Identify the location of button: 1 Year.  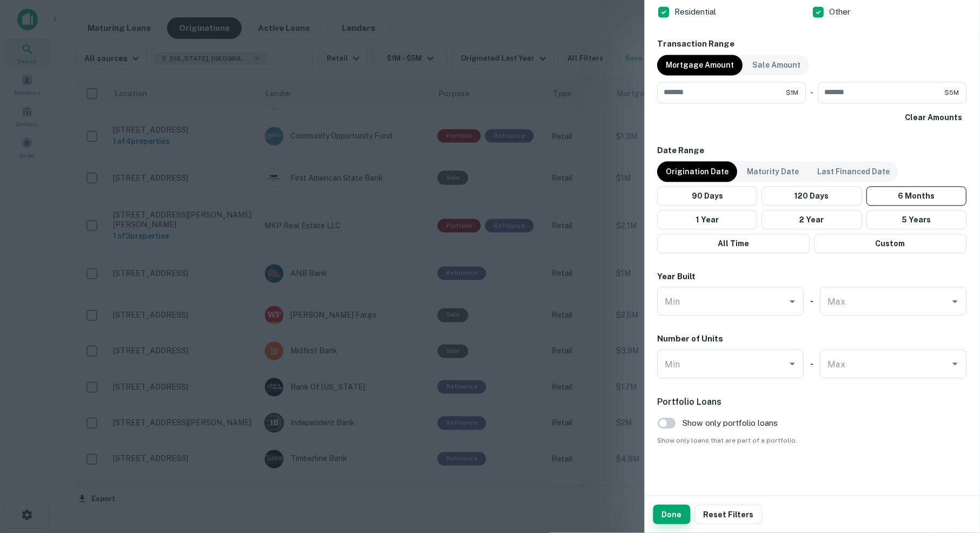
(707, 219).